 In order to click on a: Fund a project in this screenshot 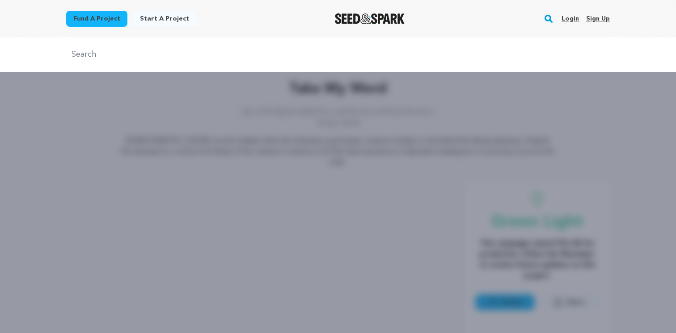, I will do `click(97, 19)`.